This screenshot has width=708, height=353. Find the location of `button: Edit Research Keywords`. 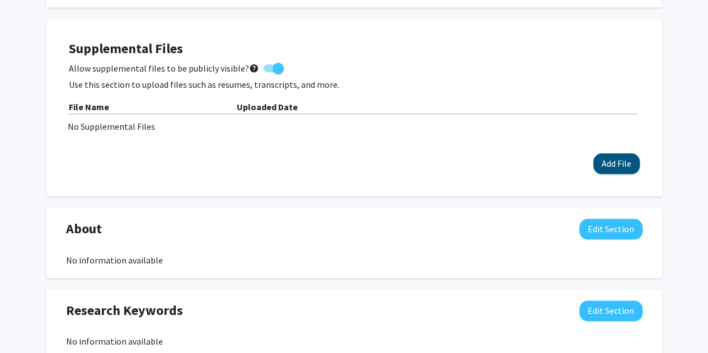

button: Edit Research Keywords is located at coordinates (611, 311).